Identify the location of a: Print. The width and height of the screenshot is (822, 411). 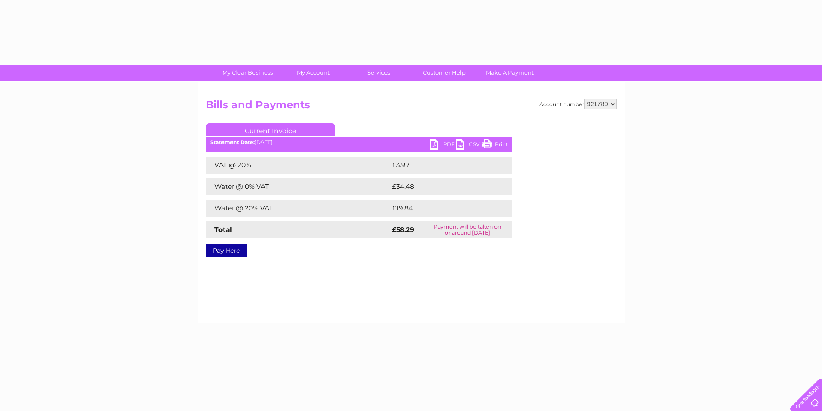
(495, 145).